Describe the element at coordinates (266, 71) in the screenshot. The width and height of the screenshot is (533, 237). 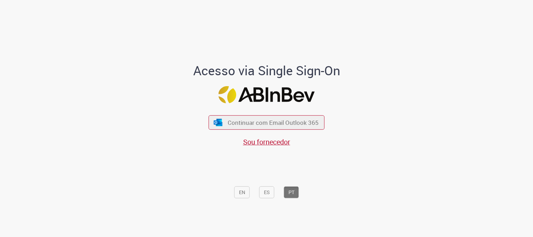
I see `h1: Acesso via Single Sign-On` at that location.